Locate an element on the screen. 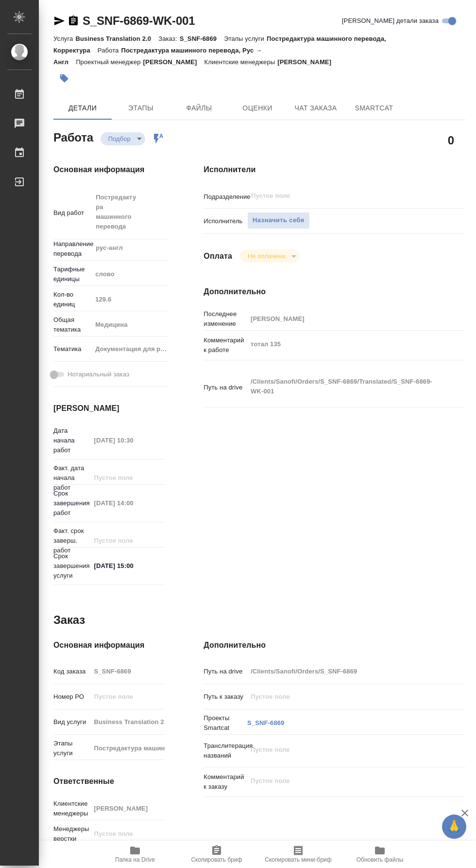 The image size is (476, 868). p: Факт. дата начала работ is located at coordinates (72, 478).